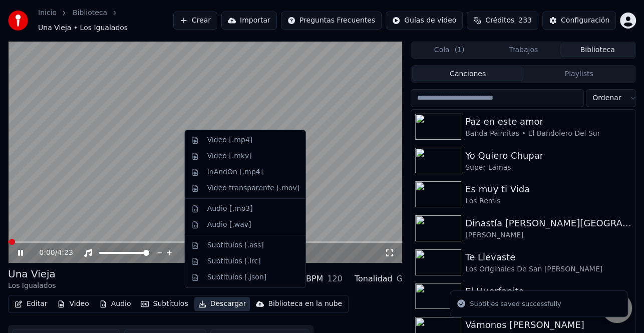 Image resolution: width=644 pixels, height=333 pixels. What do you see at coordinates (249, 20) in the screenshot?
I see `button: Importar` at bounding box center [249, 20].